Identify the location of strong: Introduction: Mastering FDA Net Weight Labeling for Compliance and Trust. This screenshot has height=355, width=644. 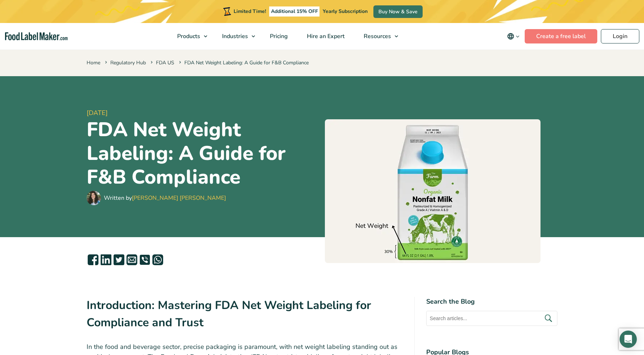
(229, 314).